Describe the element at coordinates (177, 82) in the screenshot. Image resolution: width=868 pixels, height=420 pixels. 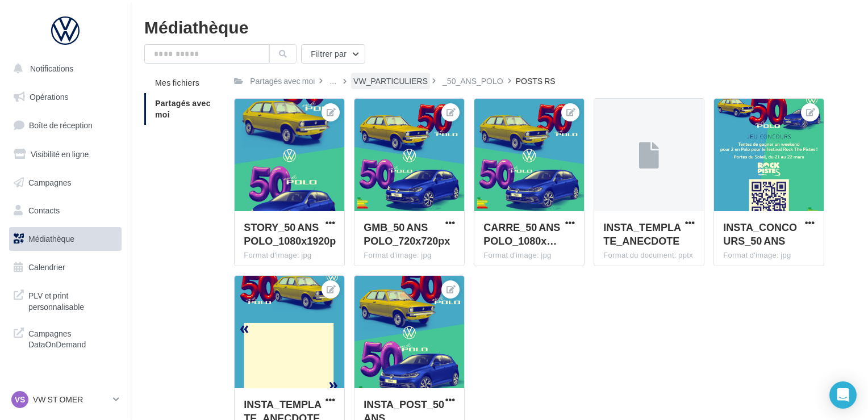
I see `span: Mes fichiers` at that location.